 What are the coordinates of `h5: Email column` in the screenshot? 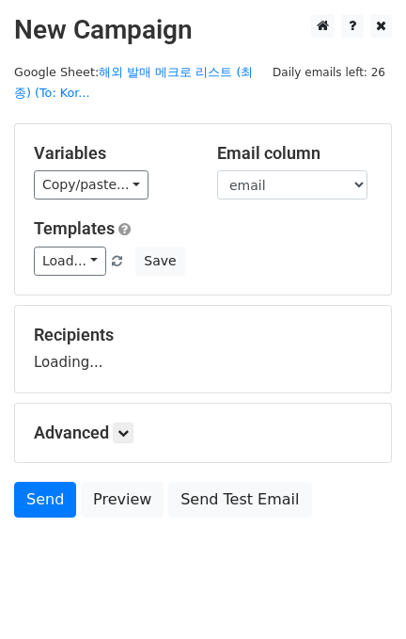 It's located at (295, 153).